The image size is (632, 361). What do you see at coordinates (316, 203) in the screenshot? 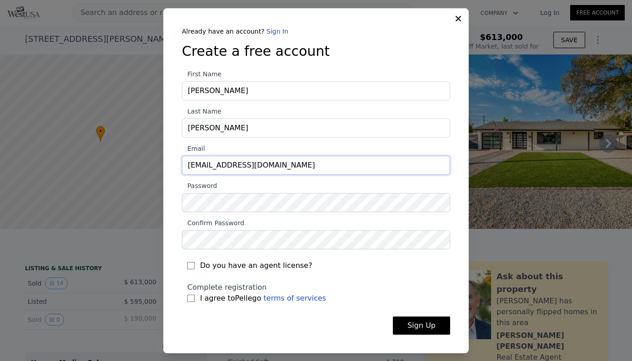
I see `input: Password` at bounding box center [316, 203].